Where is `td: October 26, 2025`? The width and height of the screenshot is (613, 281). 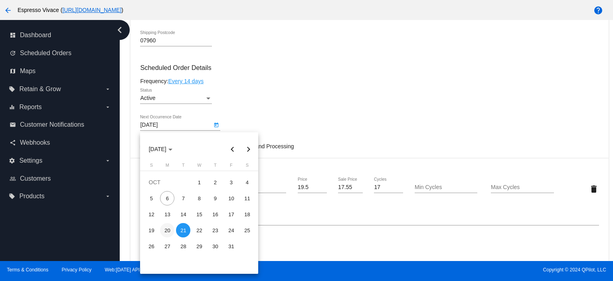
td: October 26, 2025 is located at coordinates (151, 246).